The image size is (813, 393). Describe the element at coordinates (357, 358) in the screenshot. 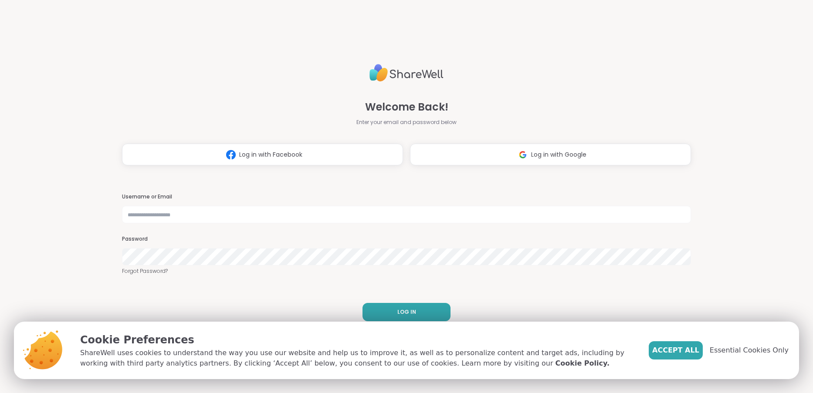

I see `p: ShareWell uses cookies to understand the way you use our website and help us to improve it, as we...` at that location.